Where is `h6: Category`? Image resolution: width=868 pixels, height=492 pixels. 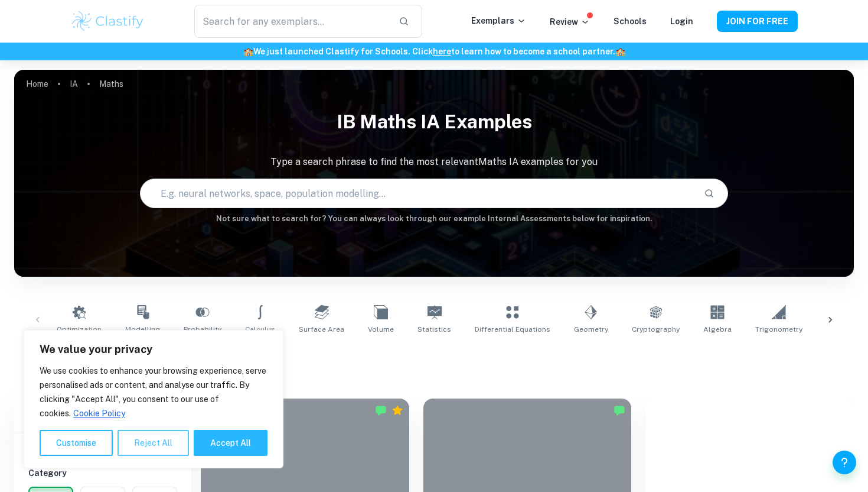 h6: Category is located at coordinates (103, 473).